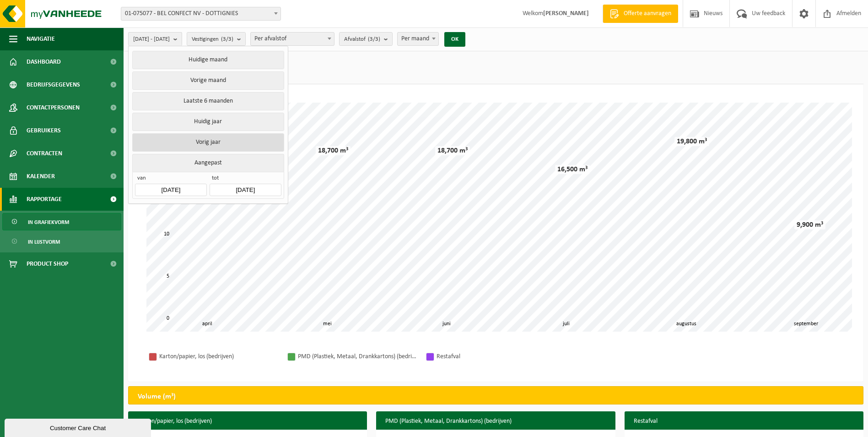 This screenshot has height=437, width=868. I want to click on span: Dashboard, so click(44, 62).